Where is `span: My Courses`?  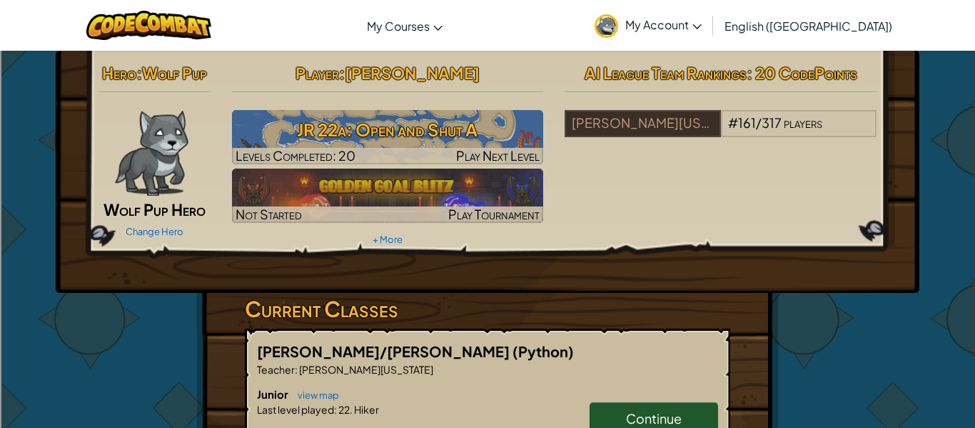 span: My Courses is located at coordinates (398, 26).